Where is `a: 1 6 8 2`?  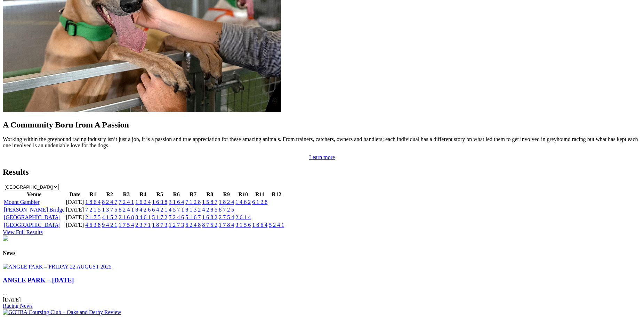 a: 1 6 8 2 is located at coordinates (210, 217).